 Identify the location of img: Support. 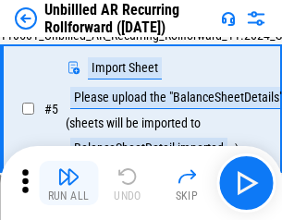
(229, 19).